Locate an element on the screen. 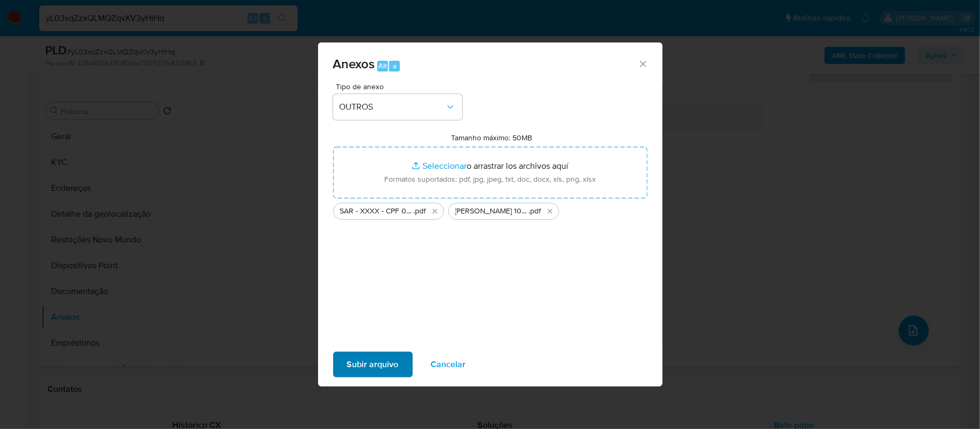 Image resolution: width=980 pixels, height=429 pixels. label: Tamanho máximo: 50MB is located at coordinates (492, 138).